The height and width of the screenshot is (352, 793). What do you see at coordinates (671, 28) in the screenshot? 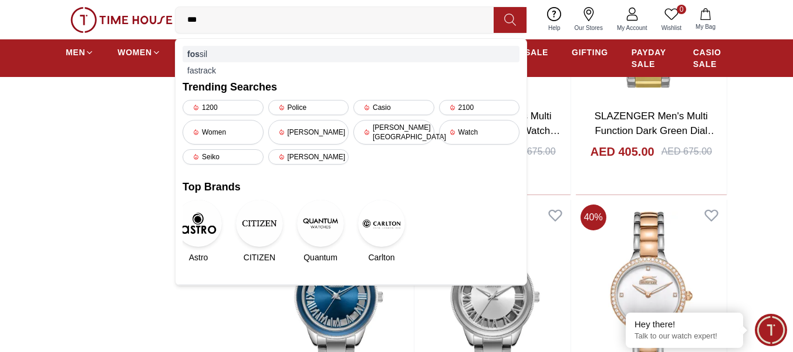
I see `span: Wishlist` at bounding box center [671, 28].